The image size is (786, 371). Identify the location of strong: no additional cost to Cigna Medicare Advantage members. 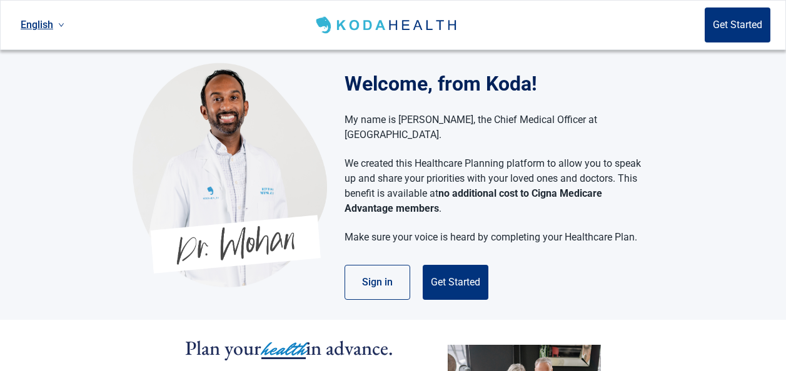
(473, 201).